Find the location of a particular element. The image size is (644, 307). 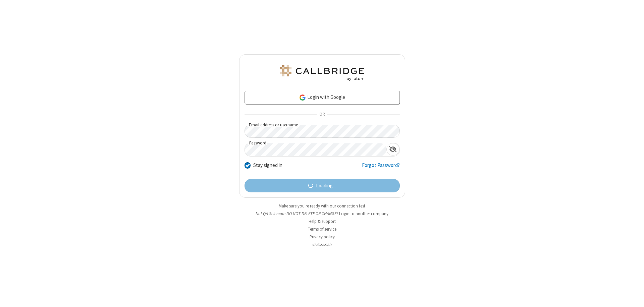

a: Terms of service is located at coordinates (322, 229).